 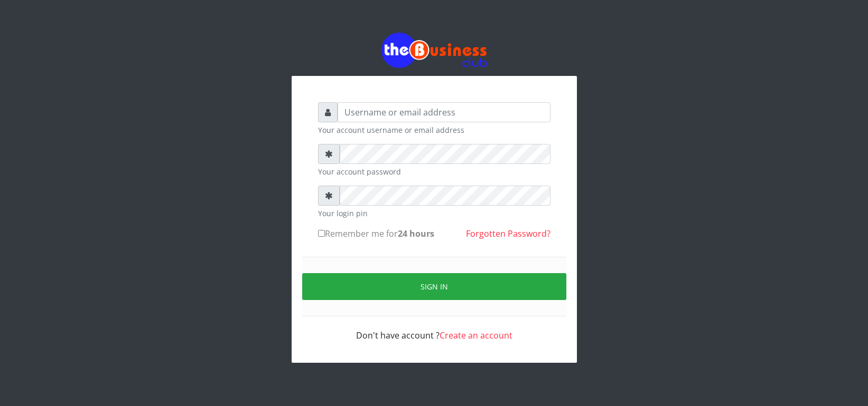 What do you see at coordinates (434, 130) in the screenshot?
I see `small: Your account username or email address` at bounding box center [434, 130].